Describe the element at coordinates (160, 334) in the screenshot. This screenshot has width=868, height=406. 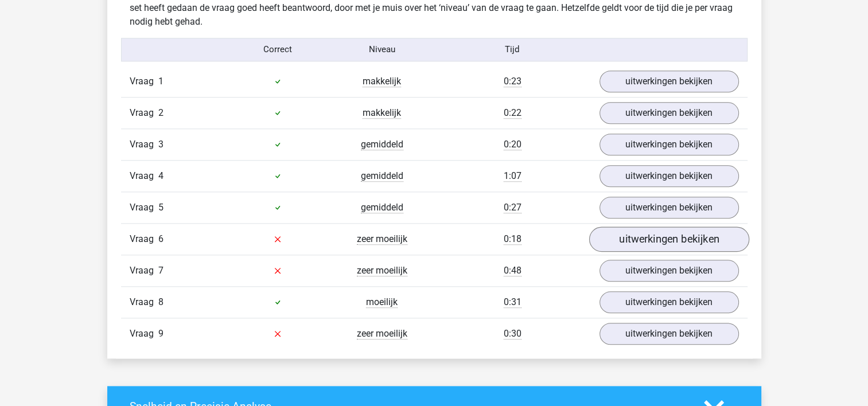
I see `span: 9` at that location.